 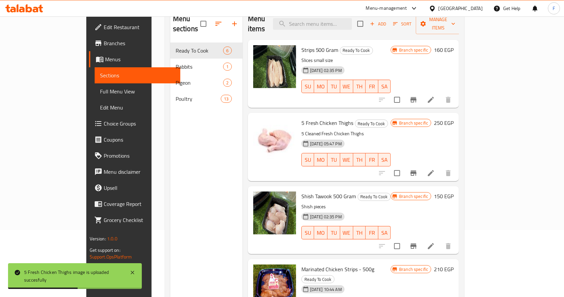 What do you see at coordinates (234, 24) in the screenshot?
I see `button: Add section` at bounding box center [234, 24].